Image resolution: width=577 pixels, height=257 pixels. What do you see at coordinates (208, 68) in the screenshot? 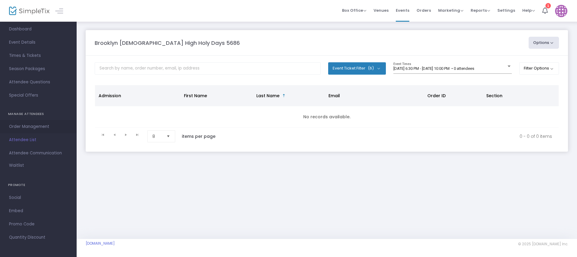
I see `input: Search by name, order number, email, ip address` at bounding box center [208, 68].